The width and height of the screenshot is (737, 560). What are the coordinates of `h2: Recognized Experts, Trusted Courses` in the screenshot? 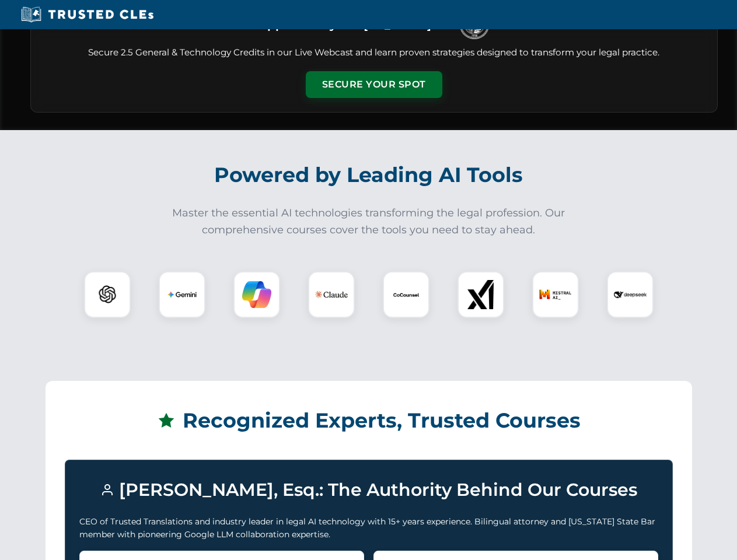 It's located at (368, 421).